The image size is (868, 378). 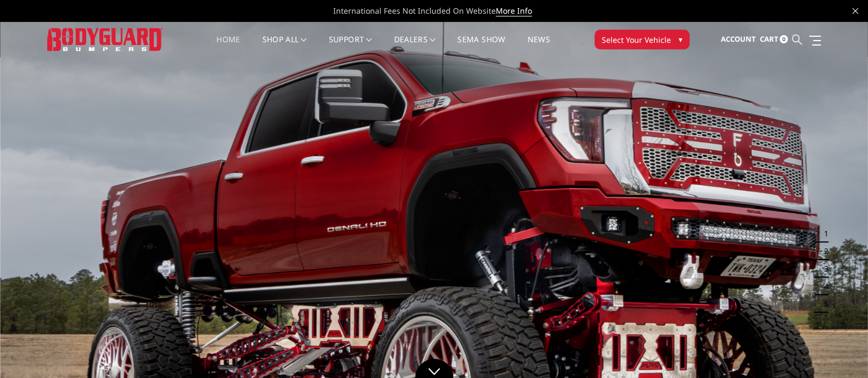 What do you see at coordinates (228, 46) in the screenshot?
I see `a: Home` at bounding box center [228, 46].